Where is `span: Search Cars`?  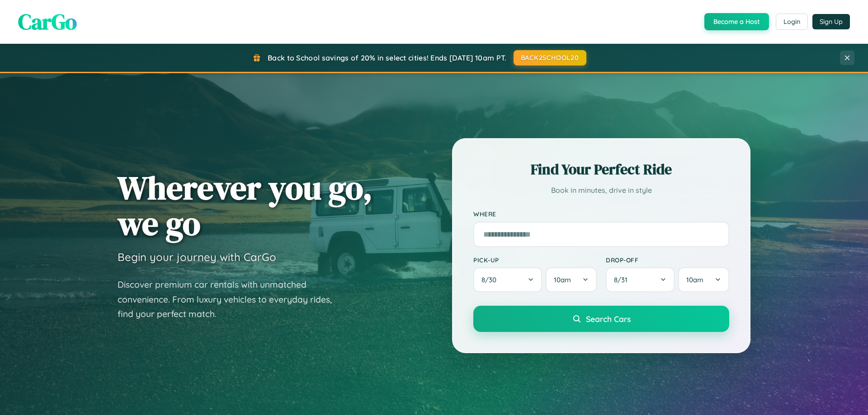
span: Search Cars is located at coordinates (608, 319).